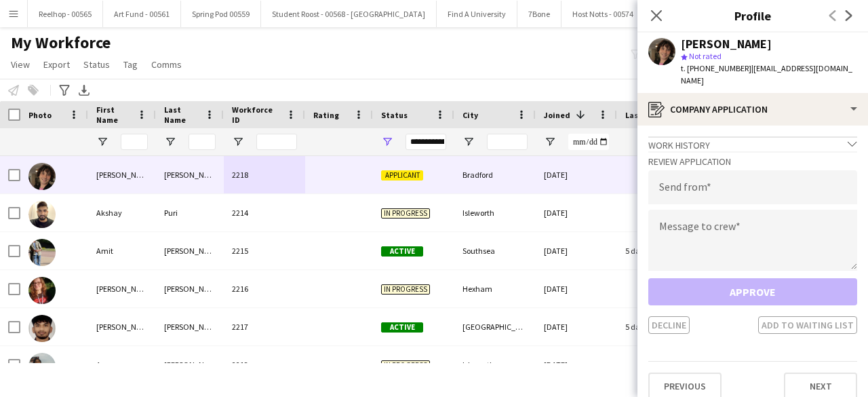 Image resolution: width=868 pixels, height=397 pixels. I want to click on div: Hexham, so click(495, 288).